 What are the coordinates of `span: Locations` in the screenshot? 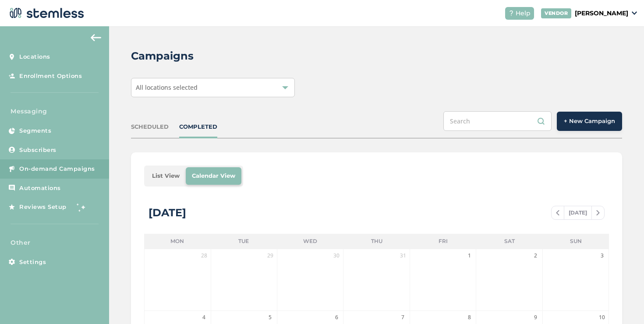 It's located at (35, 57).